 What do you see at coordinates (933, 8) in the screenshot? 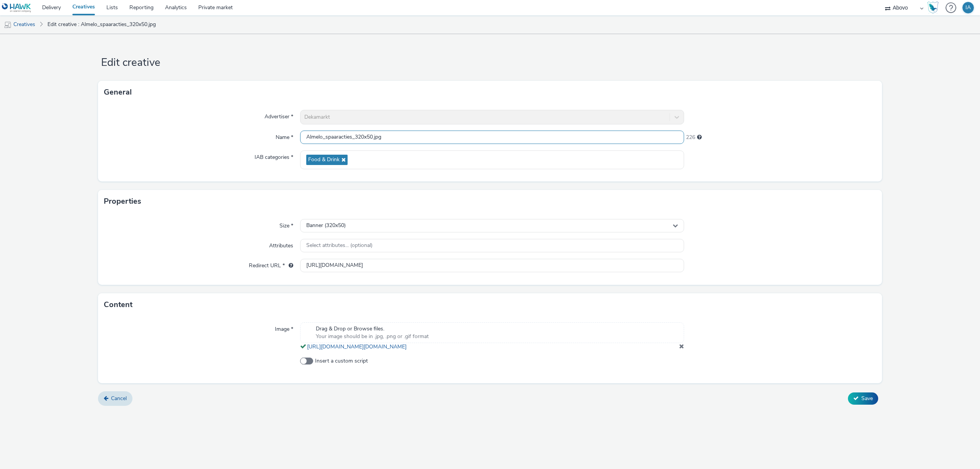
I see `div: Hawk Academy` at bounding box center [933, 8].